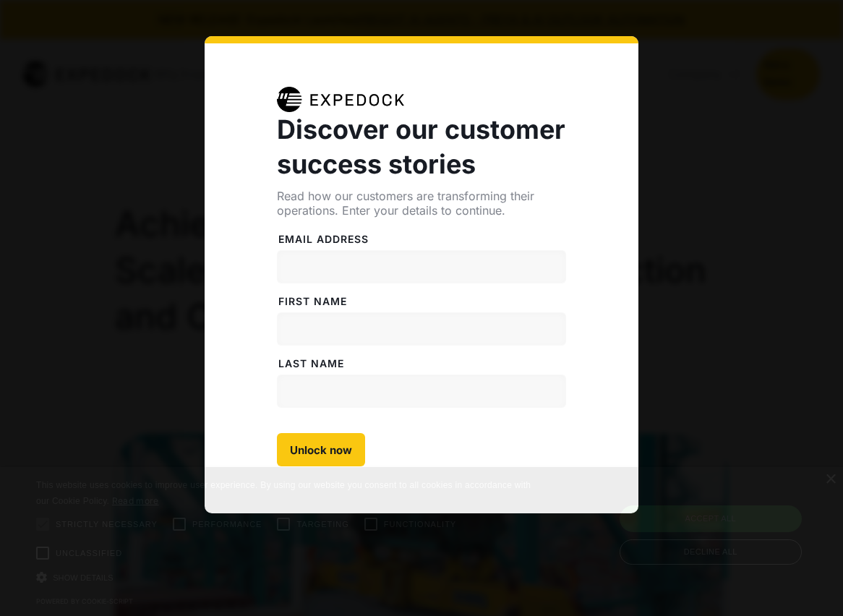 This screenshot has height=616, width=843. What do you see at coordinates (711, 519) in the screenshot?
I see `div: Accept all` at bounding box center [711, 519].